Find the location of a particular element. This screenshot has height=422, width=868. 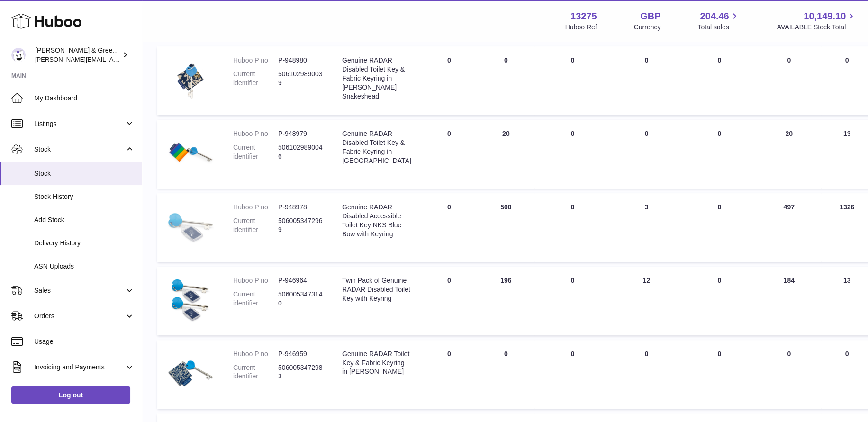

span: 10,149.10 is located at coordinates (824, 16).